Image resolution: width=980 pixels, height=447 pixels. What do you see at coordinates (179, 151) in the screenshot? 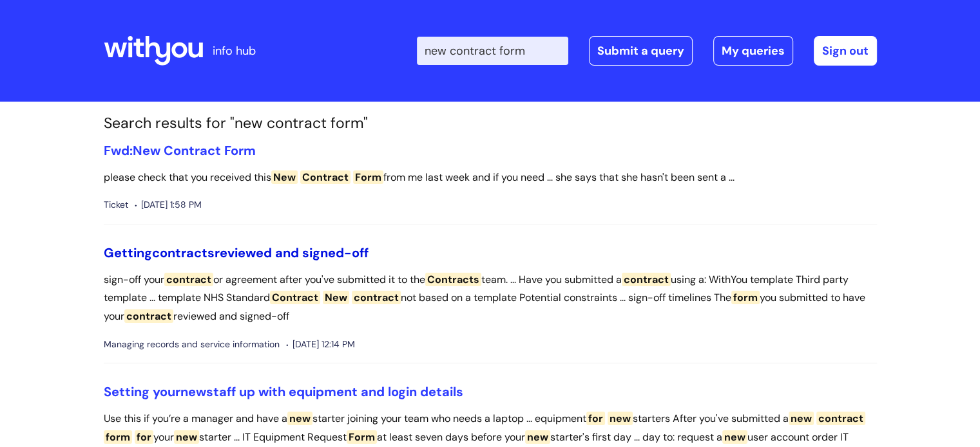
I see `a: Fwd:New Contract Form` at bounding box center [179, 151].